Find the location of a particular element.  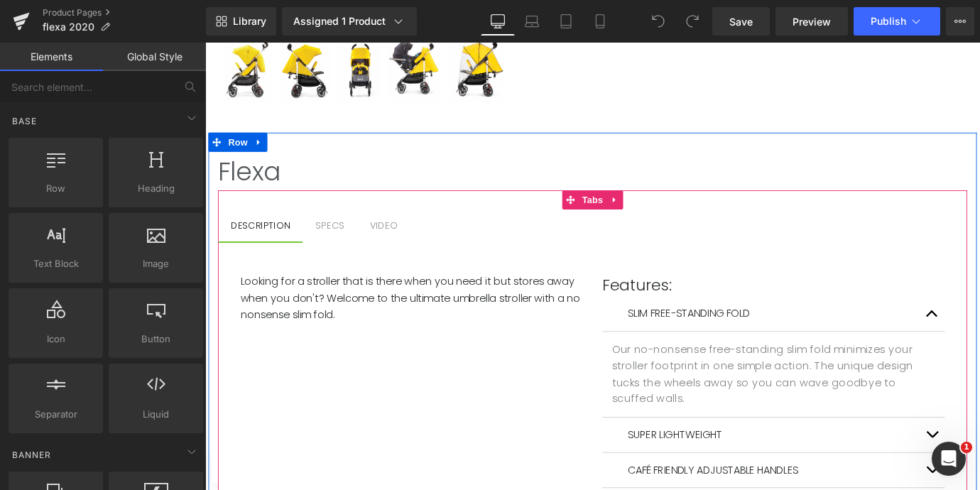

button: Redo is located at coordinates (693, 21).